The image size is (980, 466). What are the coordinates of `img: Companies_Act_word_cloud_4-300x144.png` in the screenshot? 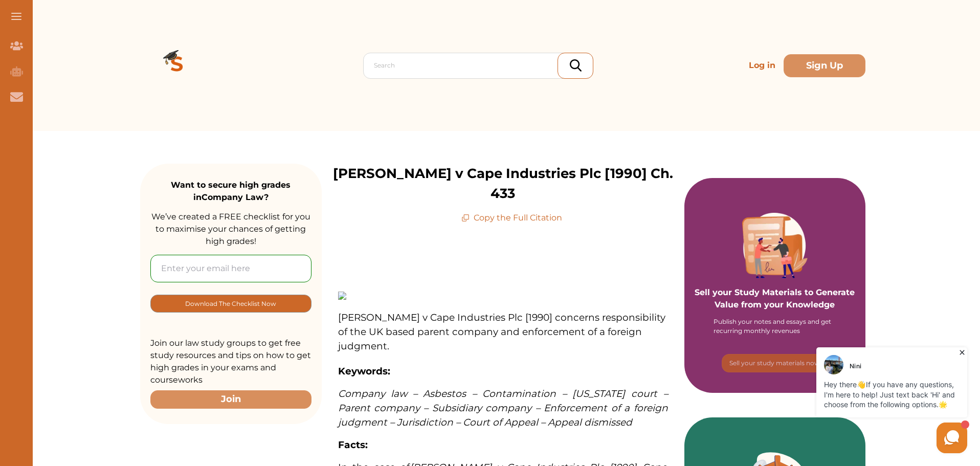 It's located at (503, 295).